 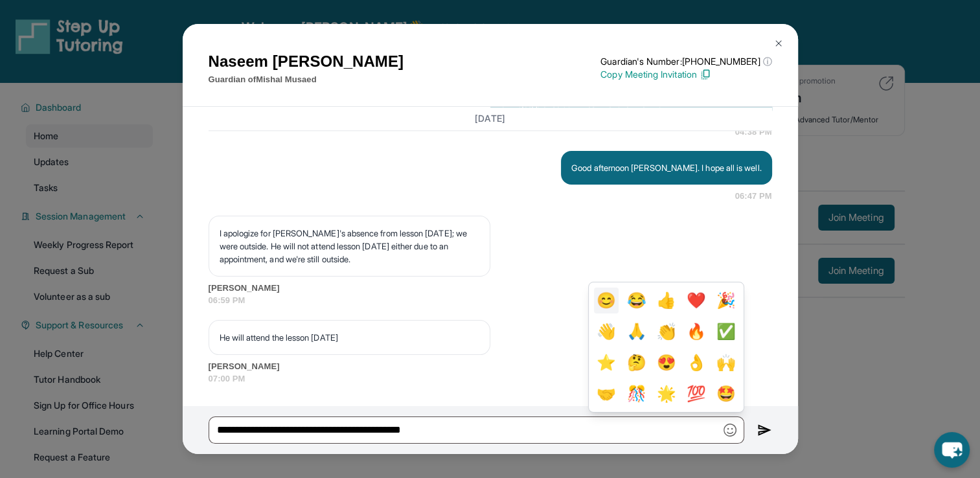 I want to click on span: 06:59 PM, so click(x=490, y=301).